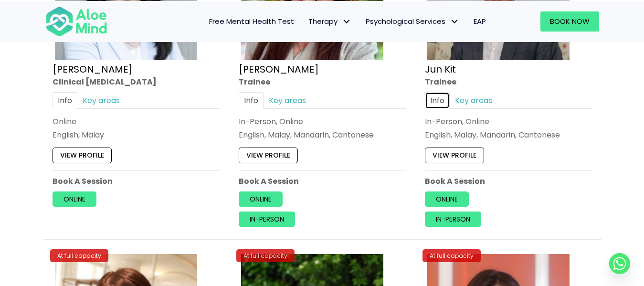 This screenshot has width=644, height=286. Describe the element at coordinates (620, 264) in the screenshot. I see `a: Whatsapp` at that location.